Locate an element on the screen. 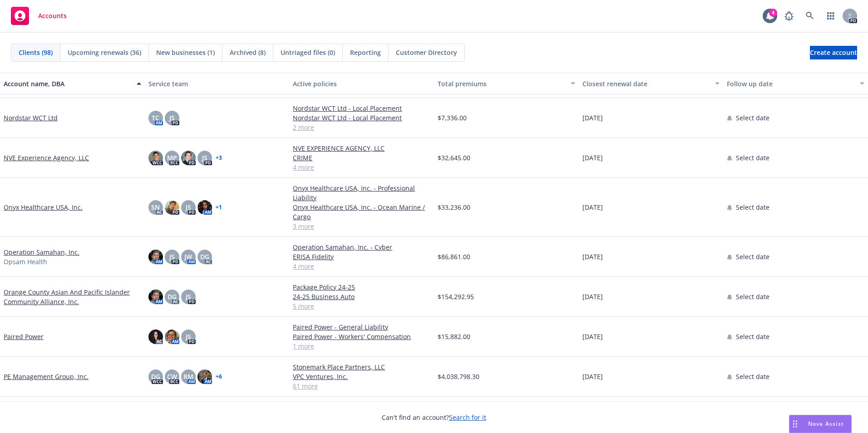  a: Operation Samahan, Inc. is located at coordinates (41, 252).